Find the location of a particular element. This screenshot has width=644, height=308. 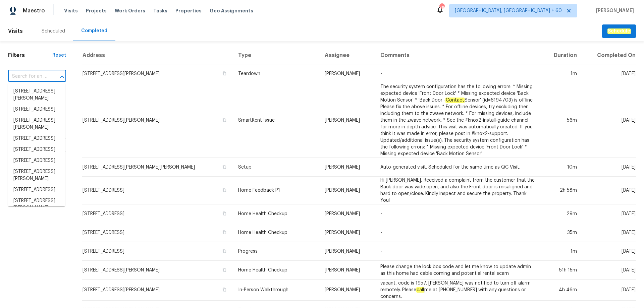

td: 10m is located at coordinates (562, 167).